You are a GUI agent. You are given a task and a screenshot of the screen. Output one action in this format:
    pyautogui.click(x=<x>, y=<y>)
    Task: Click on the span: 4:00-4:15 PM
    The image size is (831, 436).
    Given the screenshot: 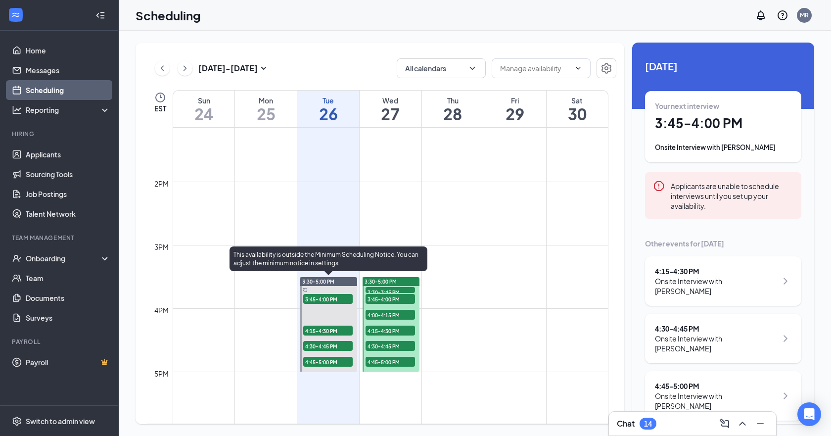 What is the action you would take?
    pyautogui.click(x=390, y=315)
    